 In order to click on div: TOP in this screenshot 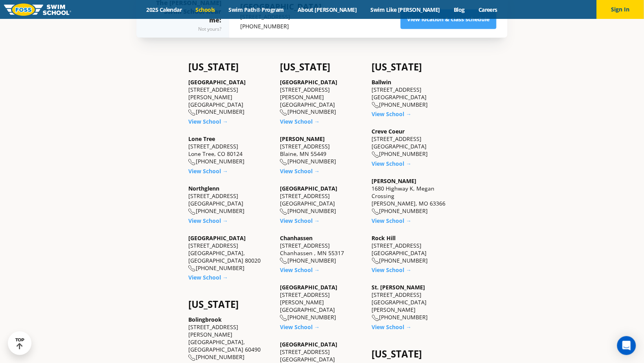, I will do `click(20, 343)`.